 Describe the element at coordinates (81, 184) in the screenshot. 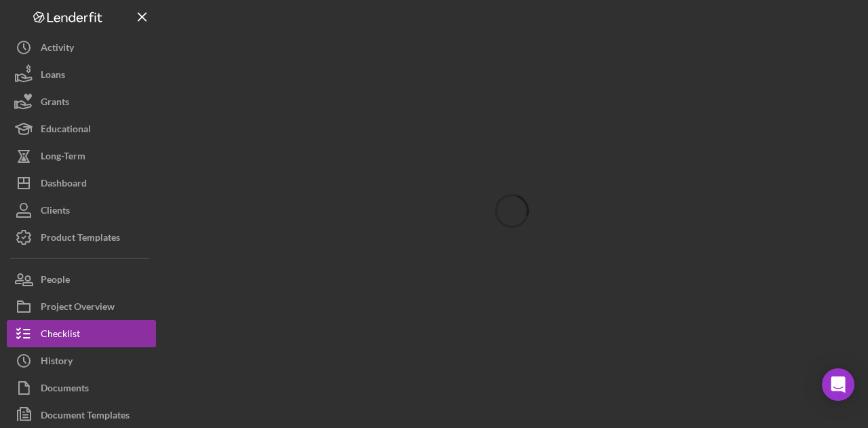

I see `button: Dashboard` at that location.